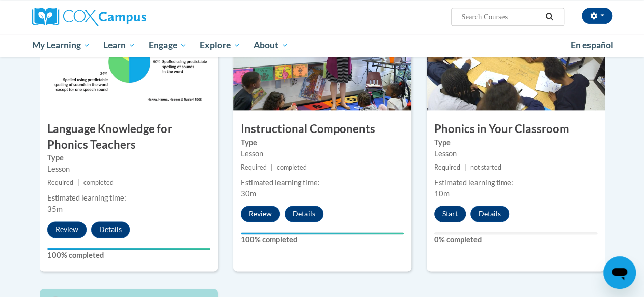  I want to click on span: not started, so click(486, 167).